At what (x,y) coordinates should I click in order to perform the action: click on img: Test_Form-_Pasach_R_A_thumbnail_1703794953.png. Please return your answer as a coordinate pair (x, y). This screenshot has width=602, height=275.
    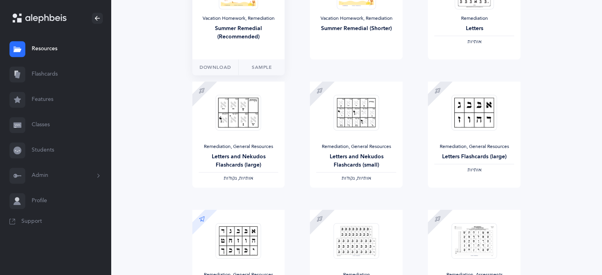
    Looking at the image, I should click on (474, 241).